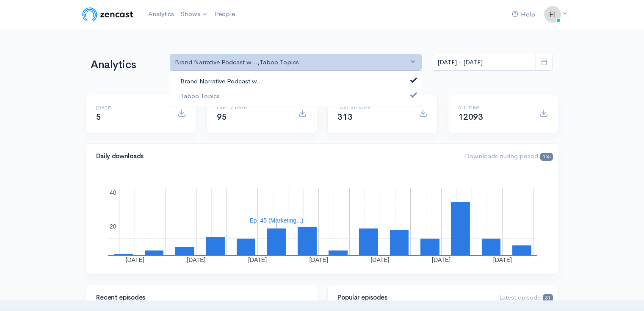  I want to click on button: Brand Narrative Podcast w..., Taboo Topics, so click(296, 62).